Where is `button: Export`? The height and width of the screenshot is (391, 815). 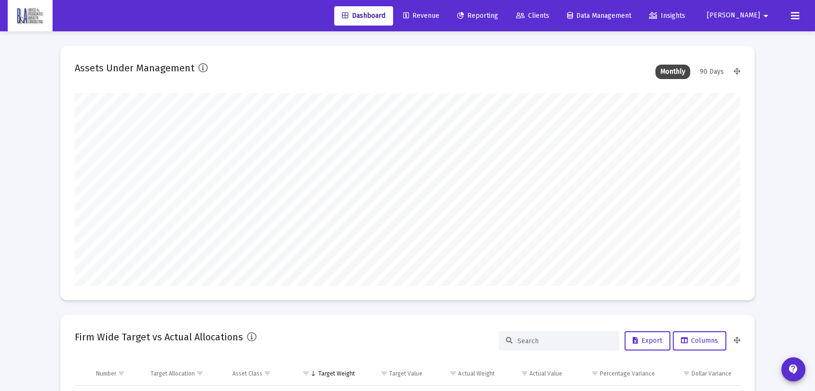 button: Export is located at coordinates (647, 341).